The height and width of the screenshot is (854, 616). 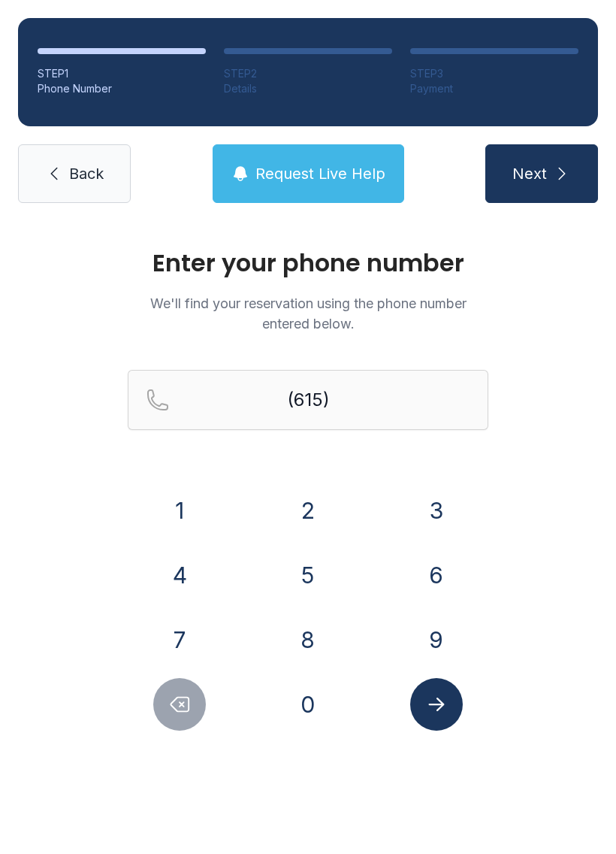 I want to click on button: 5, so click(x=308, y=575).